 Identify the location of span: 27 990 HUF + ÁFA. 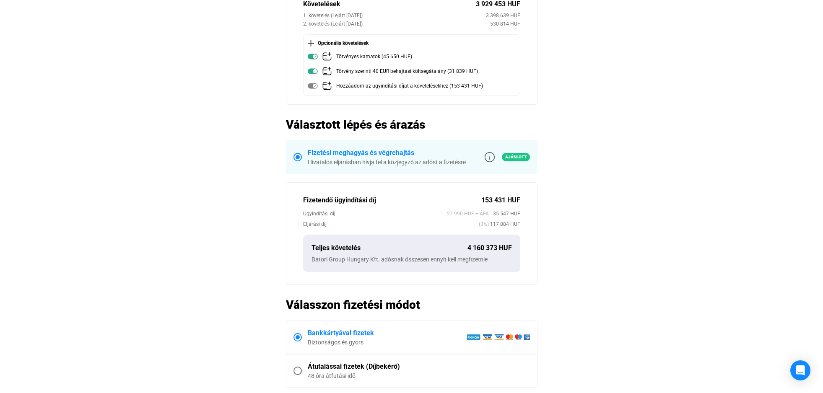
(468, 214).